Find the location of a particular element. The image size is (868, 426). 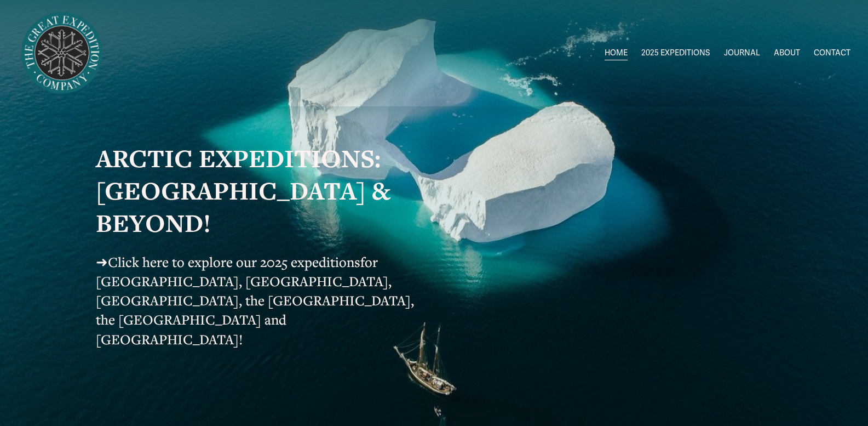

a: JOURNAL is located at coordinates (742, 53).